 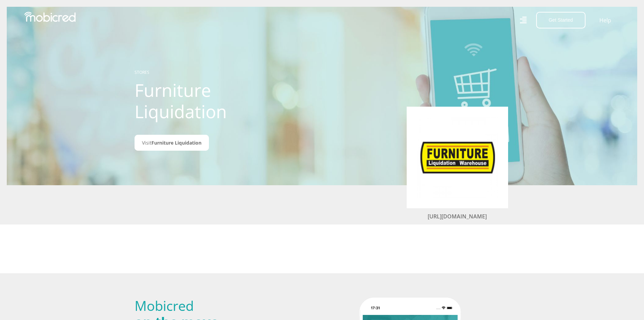 I want to click on a: VisitFurniture Liquidation, so click(x=172, y=143).